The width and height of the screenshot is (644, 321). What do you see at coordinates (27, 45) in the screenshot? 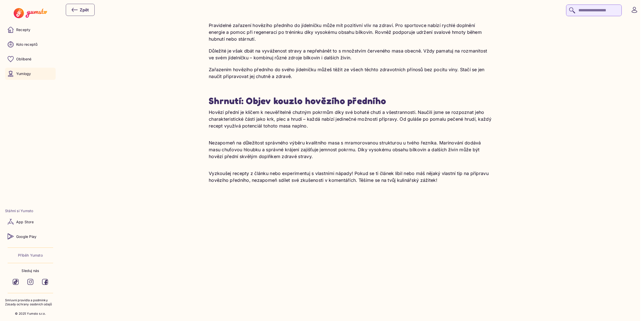
I see `p: Kolo receptů` at bounding box center [27, 45].